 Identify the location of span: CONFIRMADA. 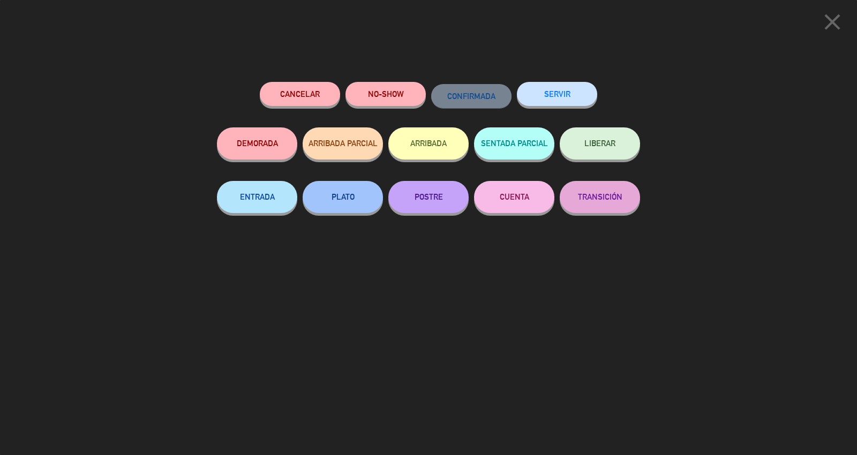
(471, 96).